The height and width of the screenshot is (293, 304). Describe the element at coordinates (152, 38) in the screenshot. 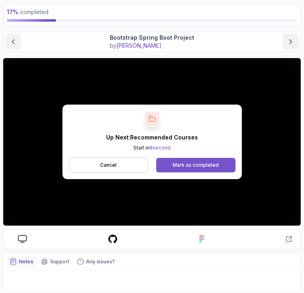

I see `p: Bootstrap Spring Boot Project` at that location.